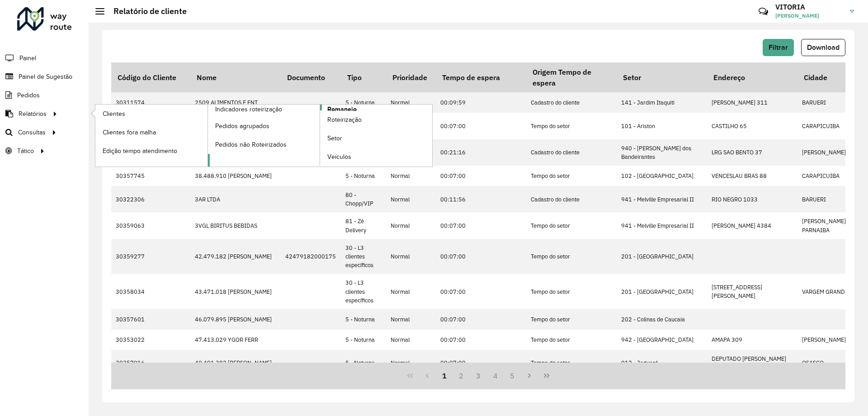 Image resolution: width=868 pixels, height=416 pixels. What do you see at coordinates (345, 120) in the screenshot?
I see `span: Roteirização` at bounding box center [345, 120].